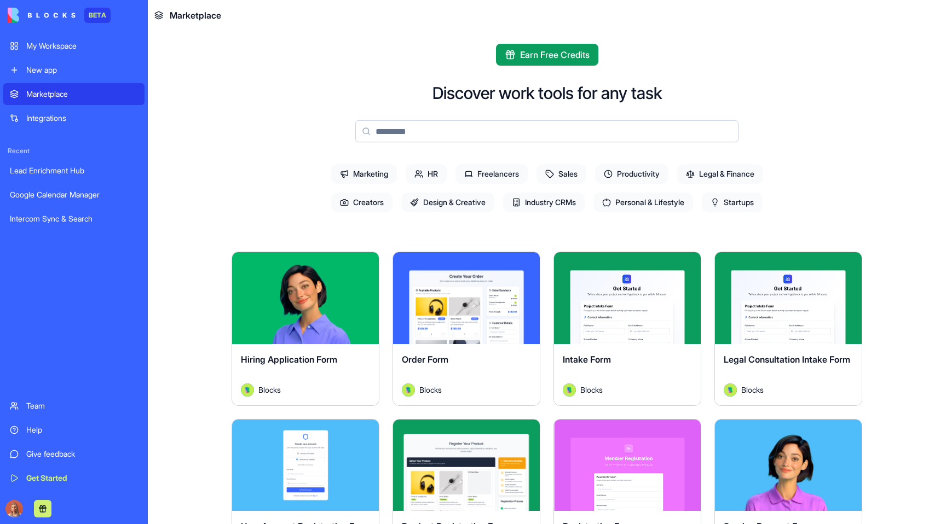 The image size is (946, 524). Describe the element at coordinates (74, 195) in the screenshot. I see `div: Google Calendar Manager` at that location.